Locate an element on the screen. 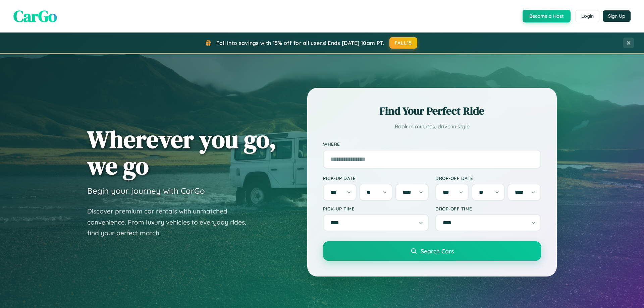 This screenshot has height=308, width=644. label: Drop-off Time is located at coordinates (488, 209).